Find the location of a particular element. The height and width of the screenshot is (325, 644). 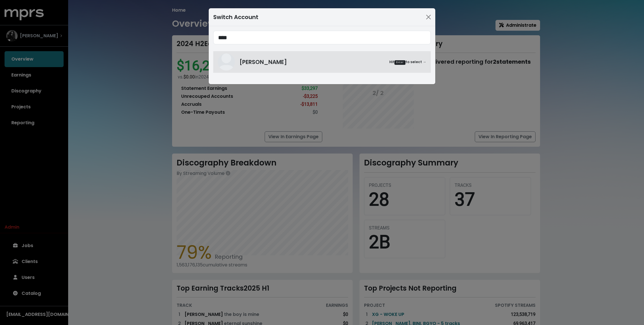

div: Switch Account is located at coordinates (236, 17).